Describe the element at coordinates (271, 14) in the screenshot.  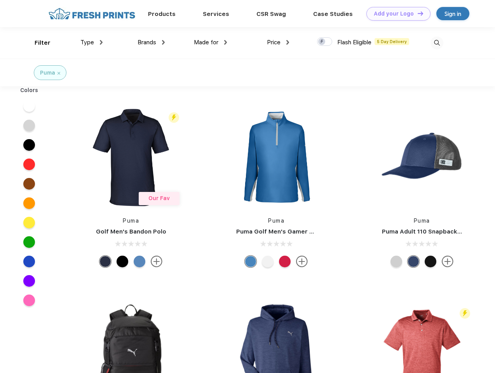
I see `a: CSR Swag` at that location.